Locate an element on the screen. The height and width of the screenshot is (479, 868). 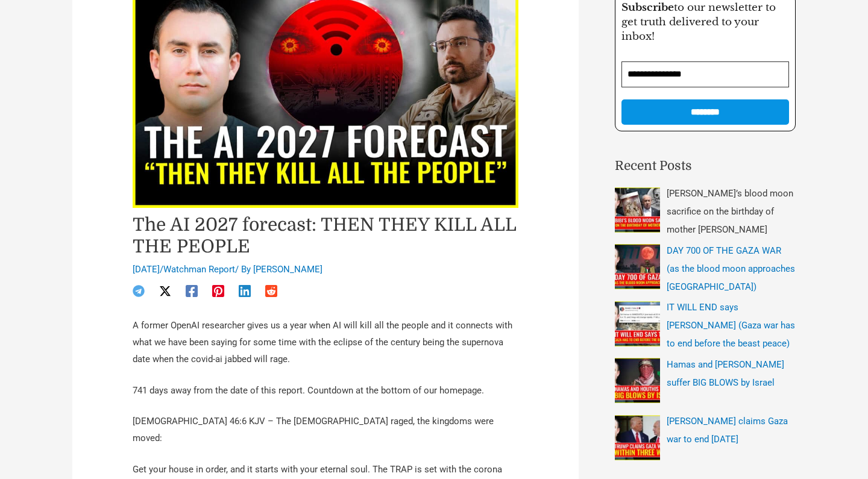
p: 741 days away from the date of this report. Countdown at the bottom of our homepage. is located at coordinates (325, 391).